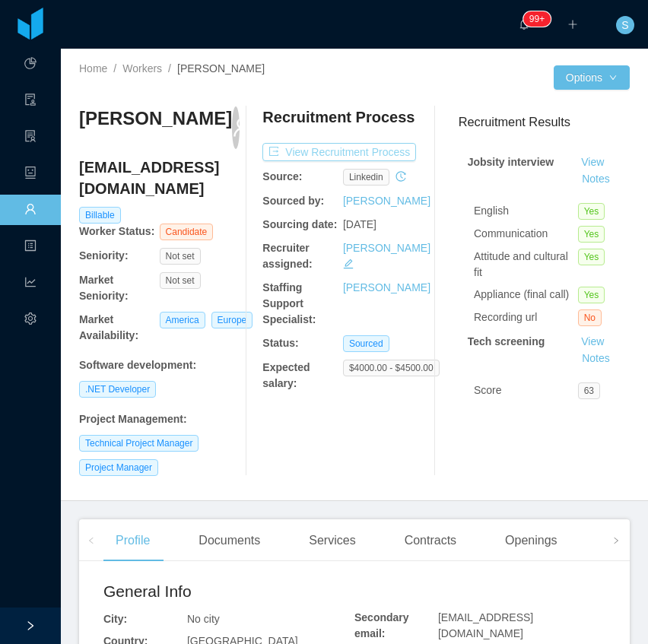 Image resolution: width=648 pixels, height=644 pixels. What do you see at coordinates (391, 368) in the screenshot?
I see `span: $4000.00 - $4500.00` at bounding box center [391, 368].